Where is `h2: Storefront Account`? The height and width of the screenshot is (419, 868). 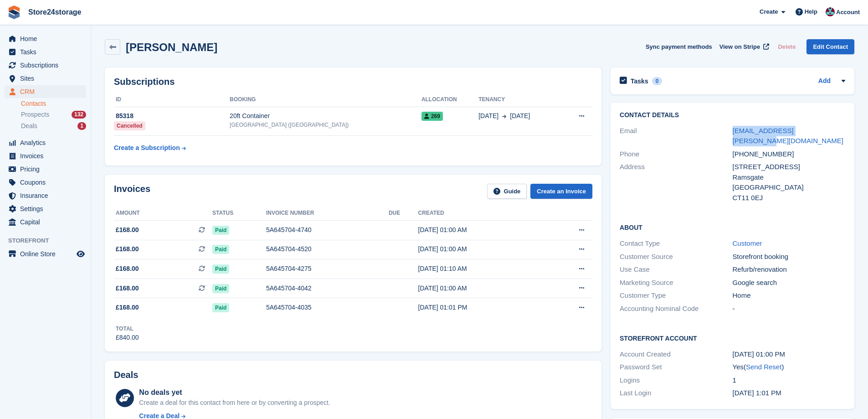 h2: Storefront Account is located at coordinates (732, 338).